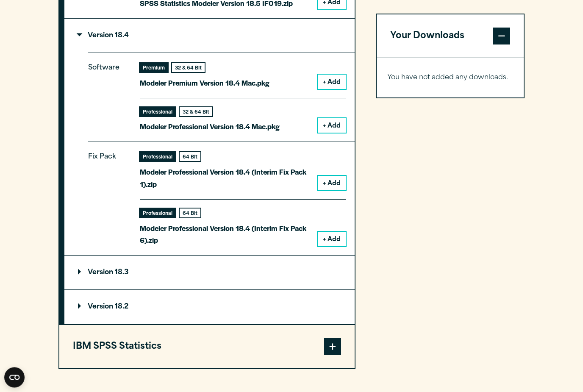 The height and width of the screenshot is (392, 583). Describe the element at coordinates (207, 347) in the screenshot. I see `button: IBM SPSS Statistics` at that location.